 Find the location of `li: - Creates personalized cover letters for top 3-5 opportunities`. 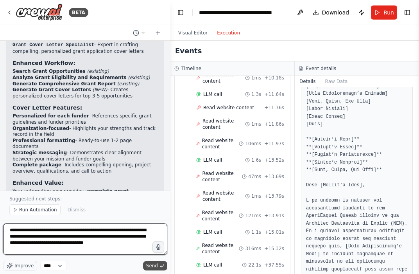

li: - Creates personalized cover letters for top 3-5 opportunities is located at coordinates (85, 93).